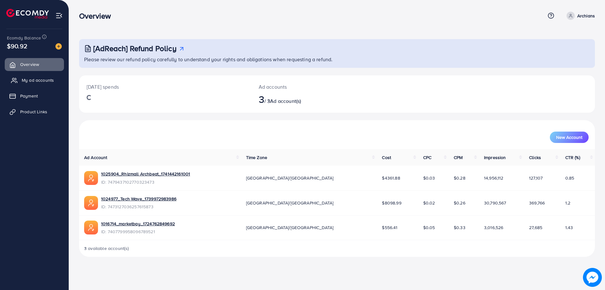  I want to click on span: 14,956,112, so click(494, 178).